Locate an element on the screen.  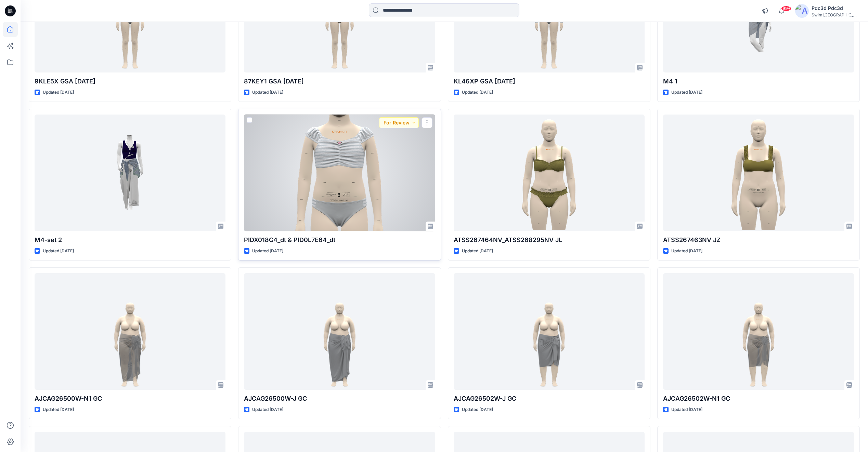
p: AJCAG26500W-J GC is located at coordinates (340, 398).